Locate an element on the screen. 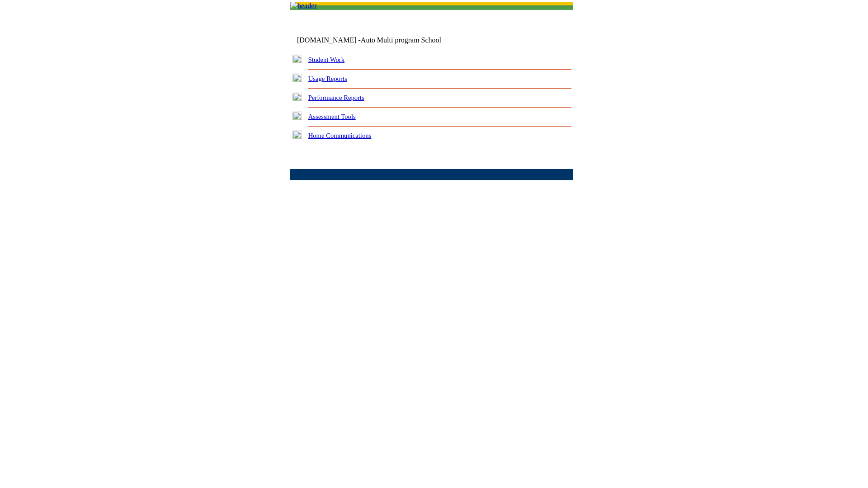 The height and width of the screenshot is (488, 868). a: Performance Reports is located at coordinates (337, 98).